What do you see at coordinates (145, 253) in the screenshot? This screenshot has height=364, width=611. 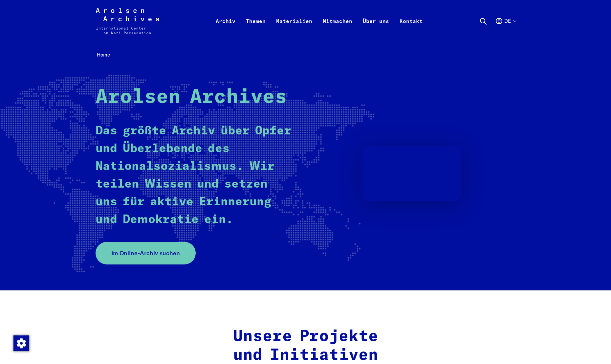 I see `span: Im Online-Archiv suchen` at bounding box center [145, 253].